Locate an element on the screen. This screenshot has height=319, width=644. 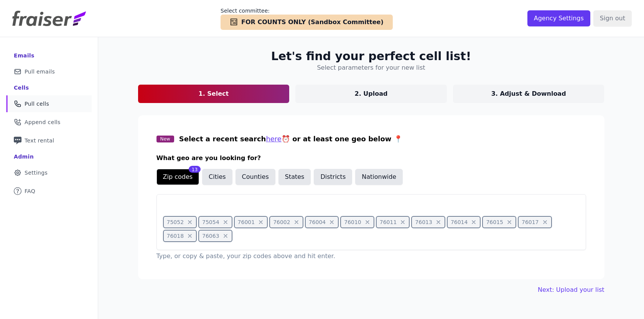
p: 2. Upload is located at coordinates (372, 94).